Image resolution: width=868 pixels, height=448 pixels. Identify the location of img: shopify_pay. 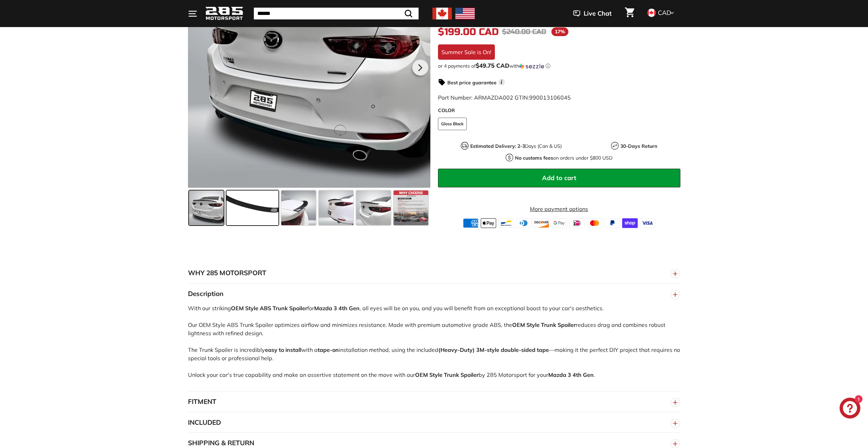
(630, 223).